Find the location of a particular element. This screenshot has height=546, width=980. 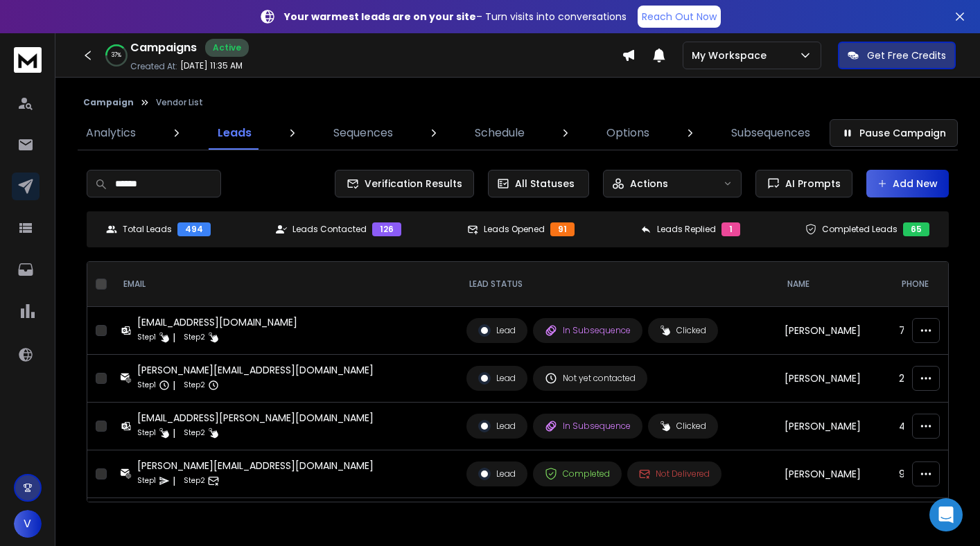

p: Options is located at coordinates (628, 133).